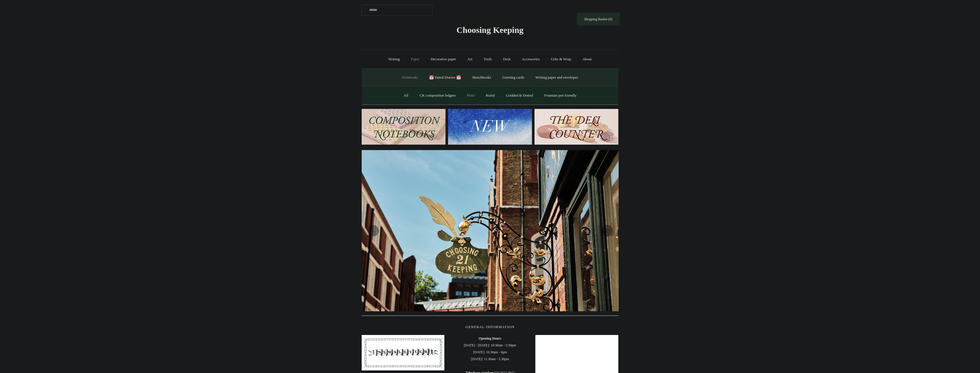 Image resolution: width=980 pixels, height=373 pixels. What do you see at coordinates (403, 353) in the screenshot?
I see `img: pf-4db91bb9--1305-Newsletter-Button_1200x.jpg` at bounding box center [403, 353].